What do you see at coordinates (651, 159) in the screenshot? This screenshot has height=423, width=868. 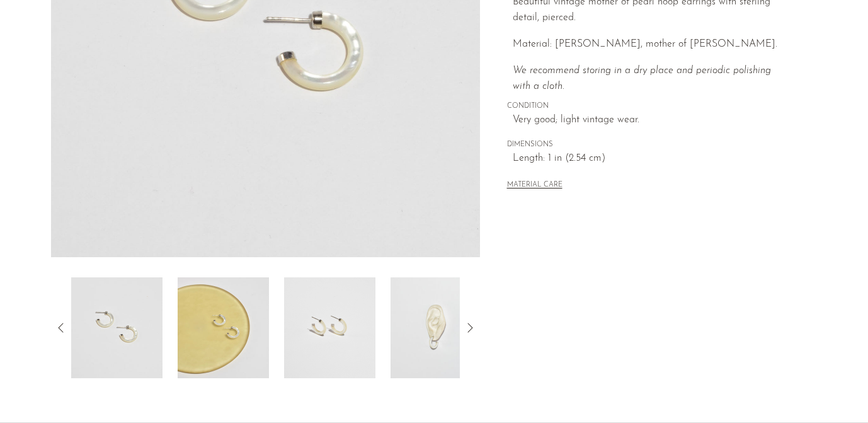 I see `span: Length: 1 in (2.54 cm)` at bounding box center [651, 159].